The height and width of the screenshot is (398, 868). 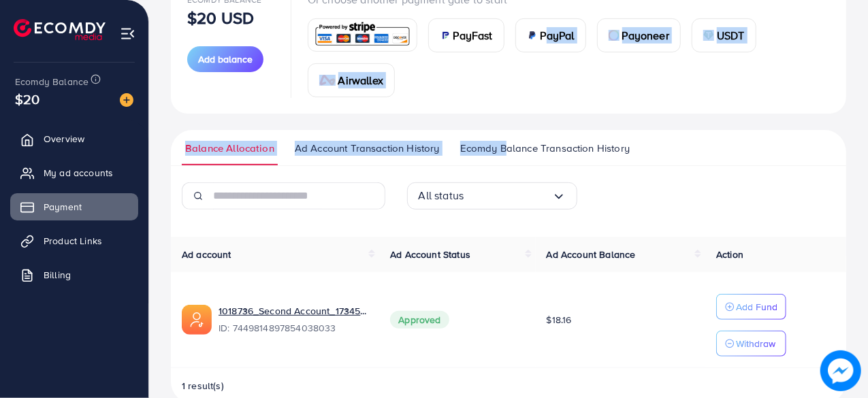 What do you see at coordinates (731, 35) in the screenshot?
I see `span: USDT` at bounding box center [731, 35].